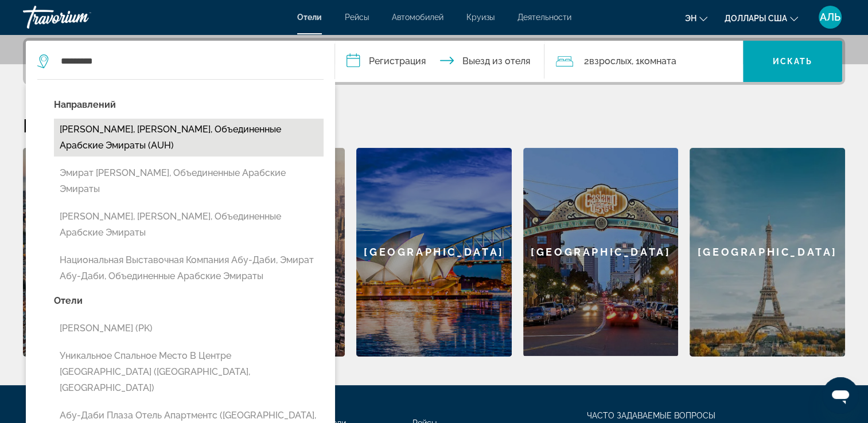 This screenshot has width=868, height=423. Describe the element at coordinates (440, 62) in the screenshot. I see `button: Даты заезда и выезда` at that location.